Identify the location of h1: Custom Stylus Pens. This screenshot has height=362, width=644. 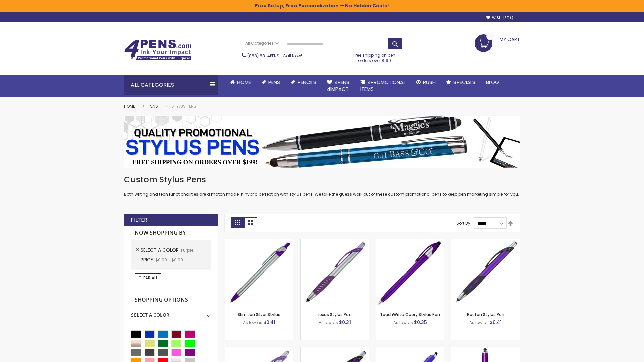
(322, 179).